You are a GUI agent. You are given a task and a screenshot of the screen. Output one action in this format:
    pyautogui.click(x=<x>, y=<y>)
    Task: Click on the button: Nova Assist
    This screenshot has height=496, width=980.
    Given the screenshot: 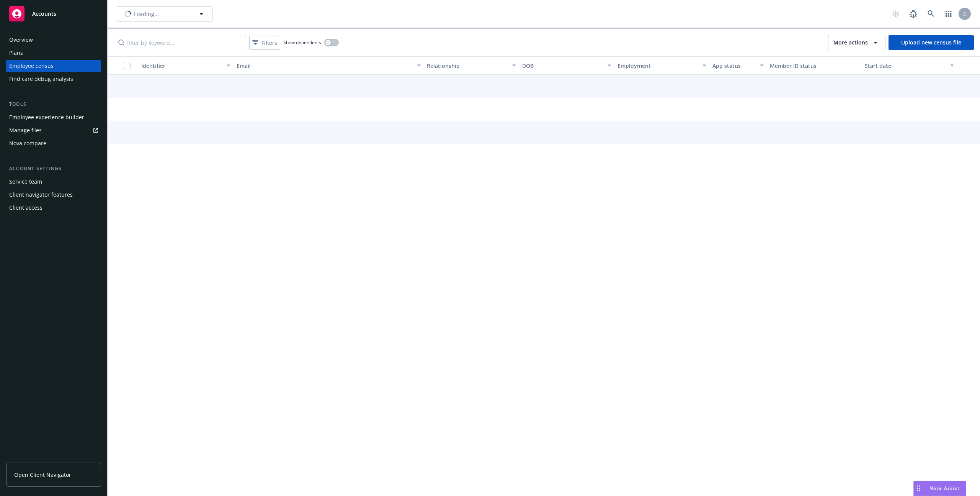 What is the action you would take?
    pyautogui.click(x=940, y=488)
    